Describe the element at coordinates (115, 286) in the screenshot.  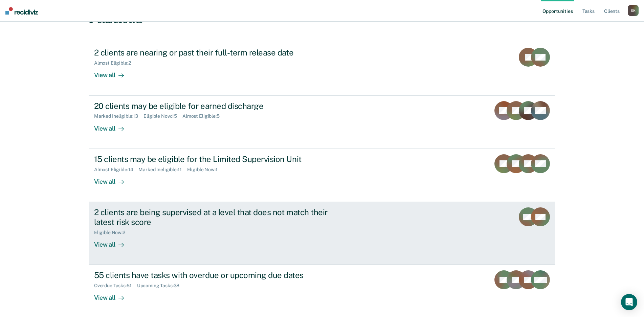
I see `div: Overdue Tasks : 51` at that location.